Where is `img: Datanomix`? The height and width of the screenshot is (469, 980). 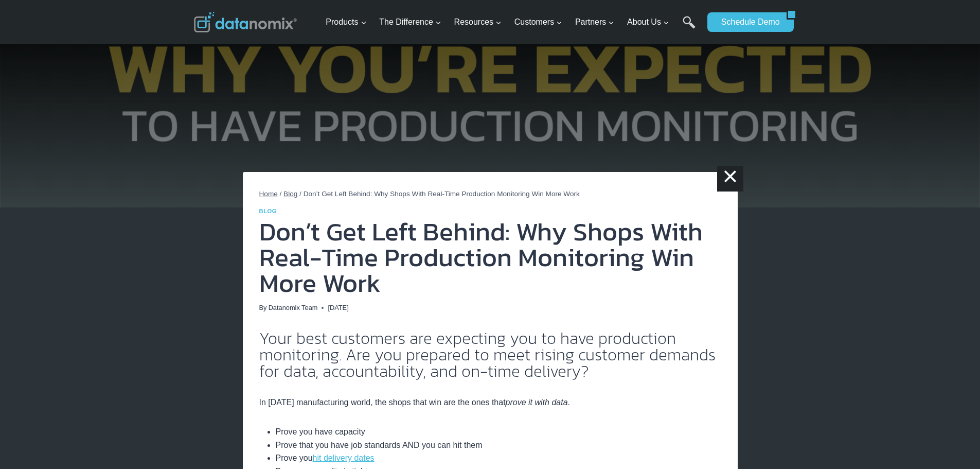 img: Datanomix is located at coordinates (245, 22).